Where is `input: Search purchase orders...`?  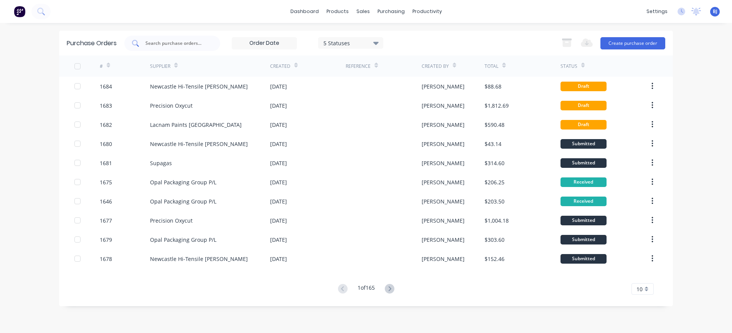 input: Search purchase orders... is located at coordinates (176, 43).